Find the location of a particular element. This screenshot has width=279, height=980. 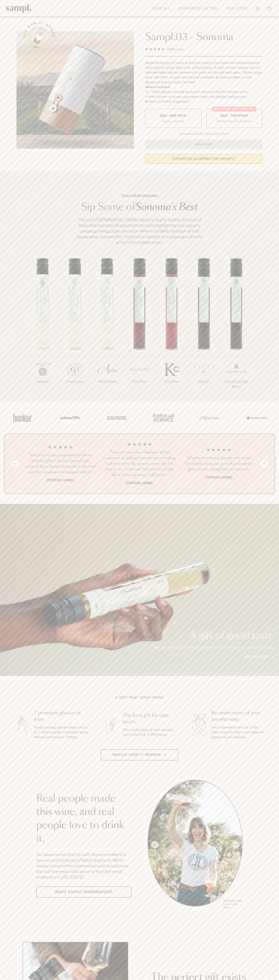

h3: “Sampl is my one-stop shop for all my birthday gifts! Our best friends just received their Sampl ... is located at coordinates (60, 464).